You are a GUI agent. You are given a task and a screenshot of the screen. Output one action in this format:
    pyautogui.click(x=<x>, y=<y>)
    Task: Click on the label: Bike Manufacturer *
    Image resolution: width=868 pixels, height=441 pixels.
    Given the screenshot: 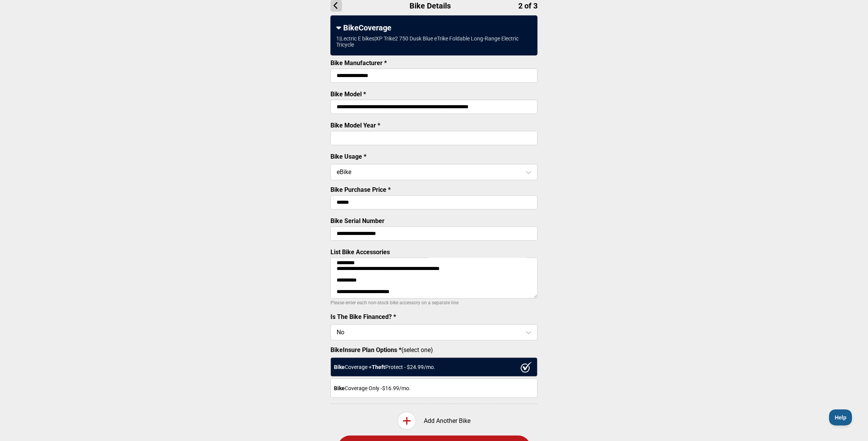 What is the action you would take?
    pyautogui.click(x=359, y=63)
    